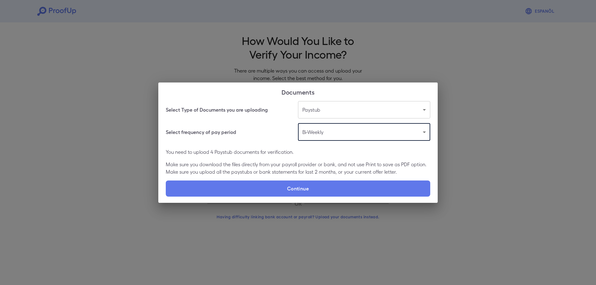 This screenshot has width=596, height=285. Describe the element at coordinates (298, 152) in the screenshot. I see `p: You need to upload 4 Paystub documents for verification.` at that location.